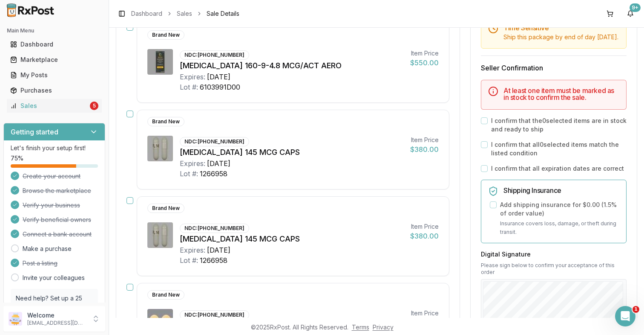  I want to click on p: Welcome, so click(57, 315).